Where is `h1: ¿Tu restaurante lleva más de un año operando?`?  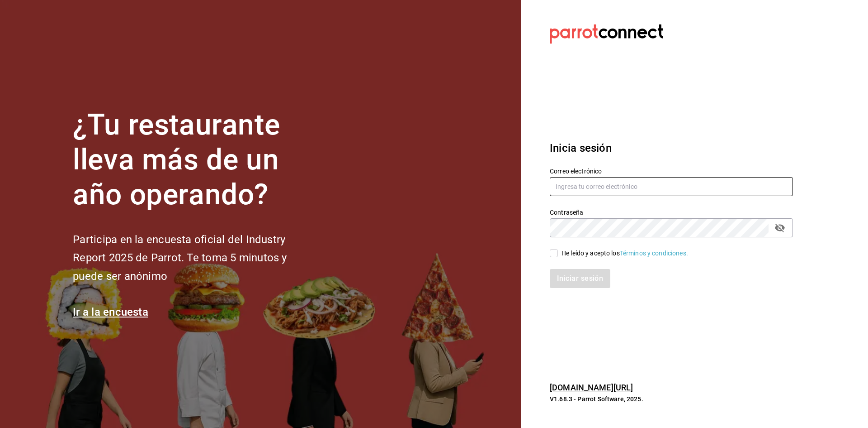
h1: ¿Tu restaurante lleva más de un año operando? is located at coordinates (195, 160).